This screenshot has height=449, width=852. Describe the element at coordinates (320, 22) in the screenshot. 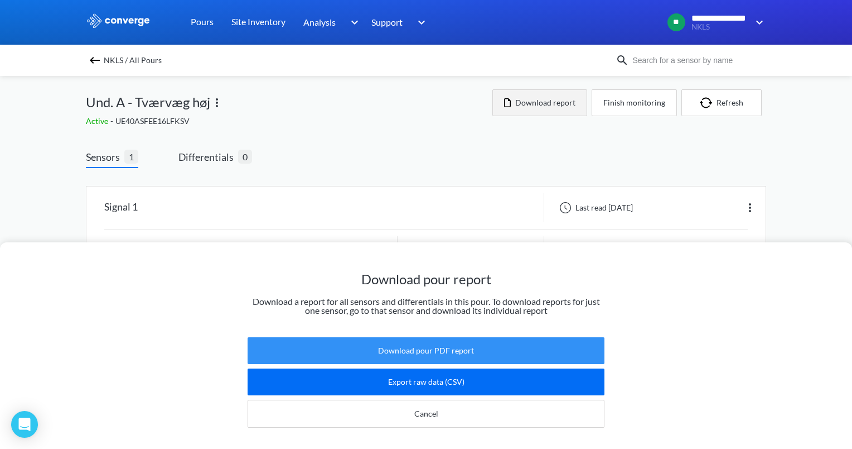

I see `span: Analysis` at that location.